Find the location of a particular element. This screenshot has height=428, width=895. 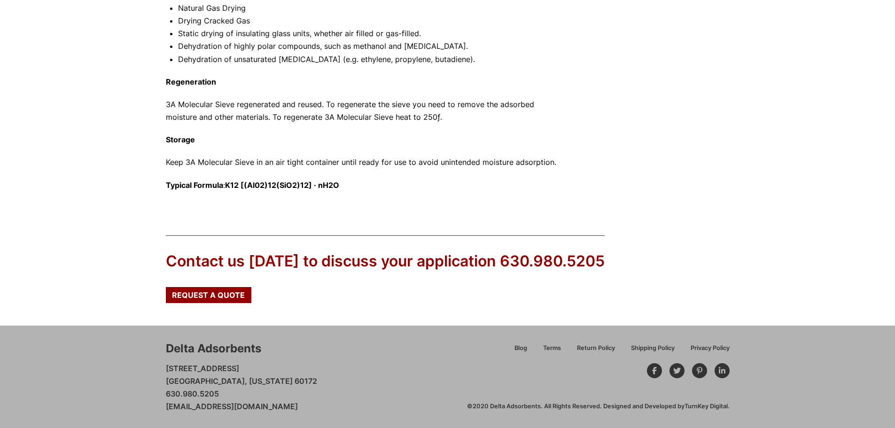

strong: Typical Formula is located at coordinates (195, 185).